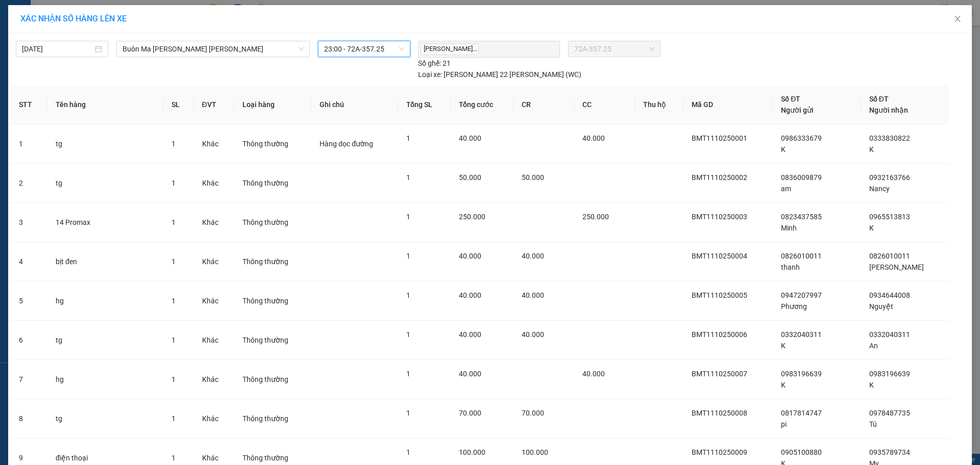 Image resolution: width=980 pixels, height=465 pixels. Describe the element at coordinates (794, 306) in the screenshot. I see `span: Phương` at that location.